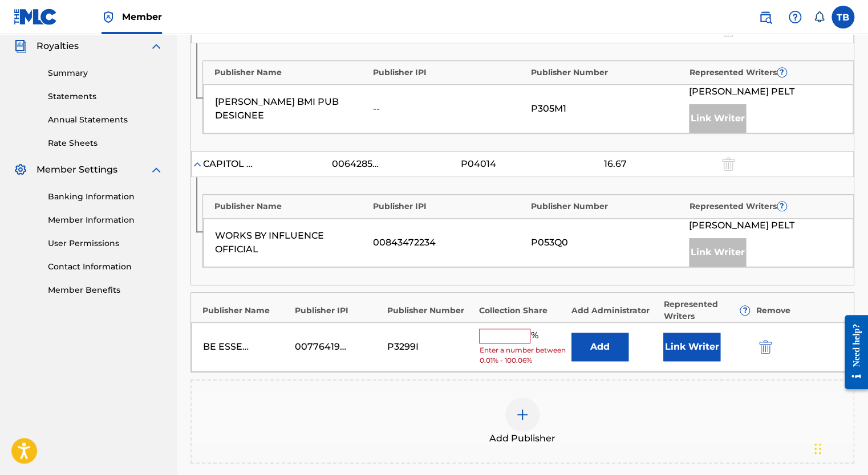  Describe the element at coordinates (819, 17) in the screenshot. I see `div: Notifications` at that location.